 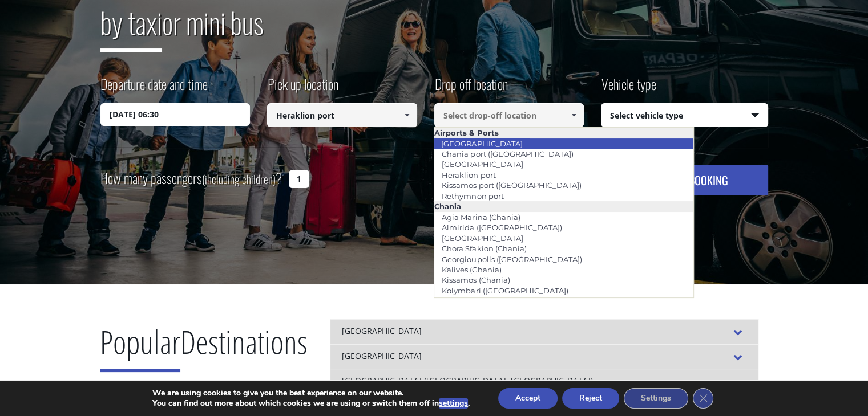 I want to click on a: Rethymnon port, so click(x=473, y=196).